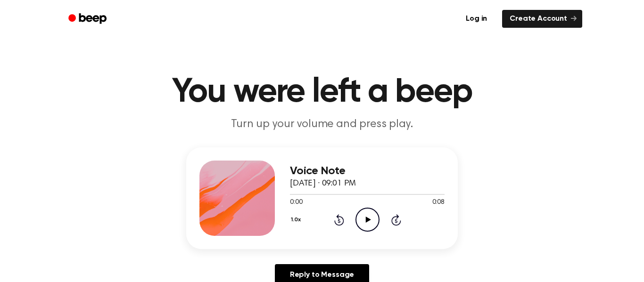 This screenshot has height=282, width=644. I want to click on p: Turn up your volume and press play., so click(322, 124).